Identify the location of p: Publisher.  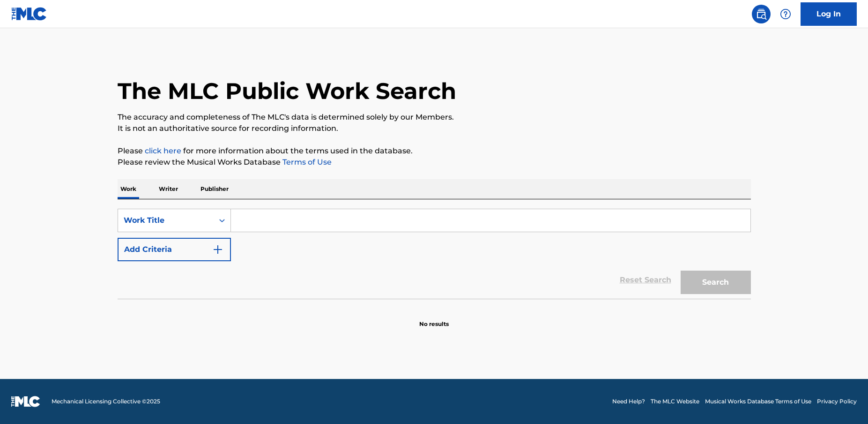
(214, 189).